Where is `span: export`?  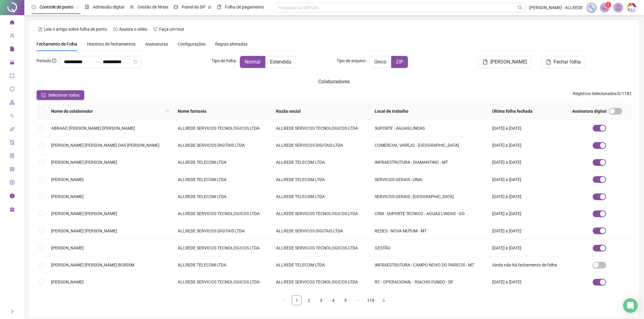
span: export is located at coordinates (12, 77).